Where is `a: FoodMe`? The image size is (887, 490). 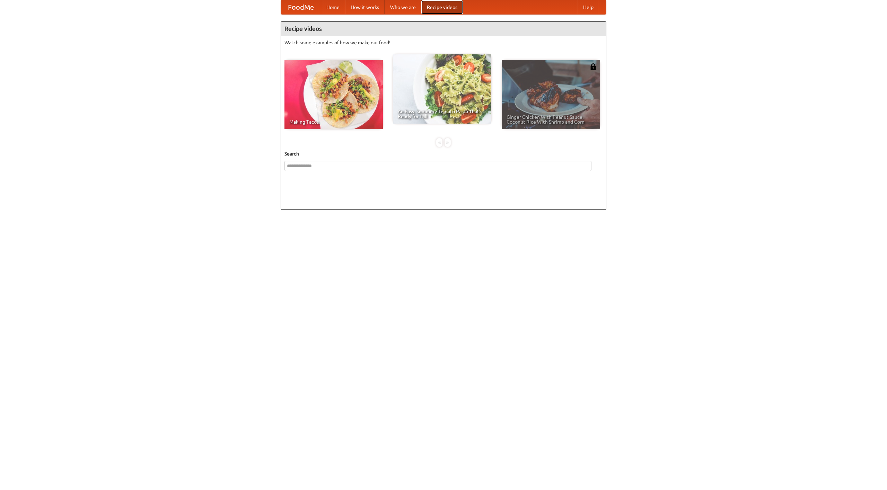 a: FoodMe is located at coordinates (301, 7).